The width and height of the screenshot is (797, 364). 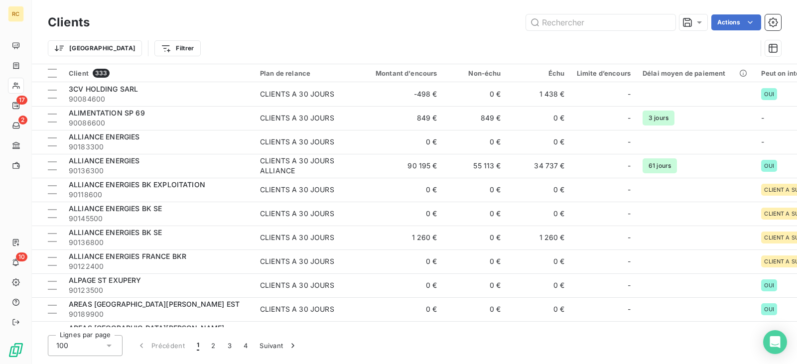 I want to click on span: 90118600, so click(x=158, y=195).